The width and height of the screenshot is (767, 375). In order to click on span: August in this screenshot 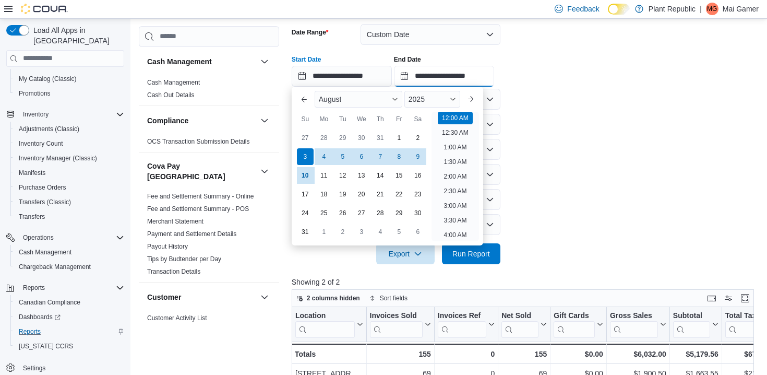, I will do `click(330, 99)`.